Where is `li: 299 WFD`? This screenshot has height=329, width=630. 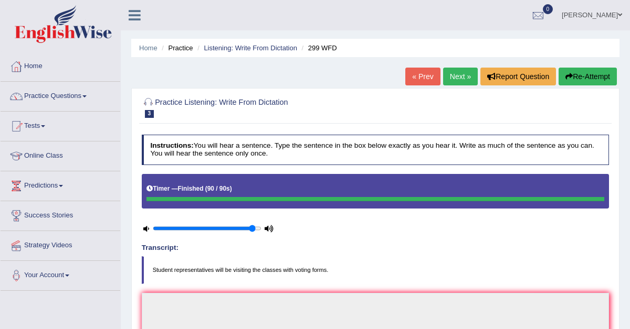
li: 299 WFD is located at coordinates (318, 48).